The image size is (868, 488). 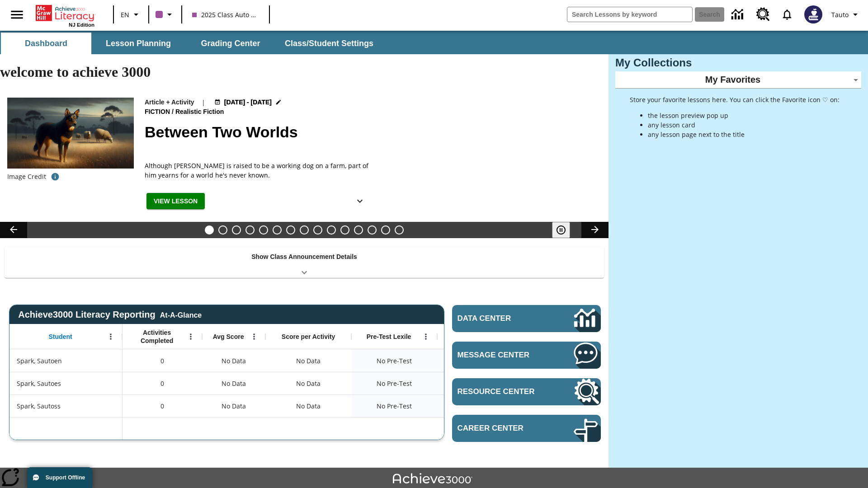 What do you see at coordinates (46, 43) in the screenshot?
I see `button: Dashboard` at bounding box center [46, 43].